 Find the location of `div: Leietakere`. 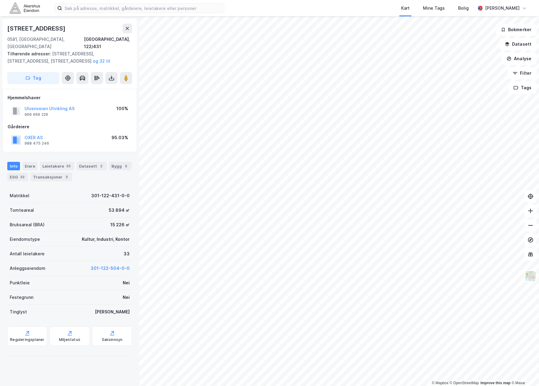

div: Leietakere is located at coordinates (57, 166).